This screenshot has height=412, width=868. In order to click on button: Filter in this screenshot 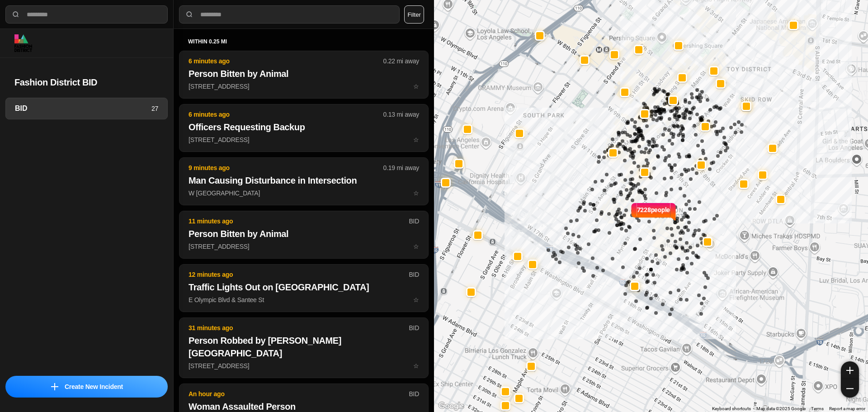, I will do `click(414, 15)`.